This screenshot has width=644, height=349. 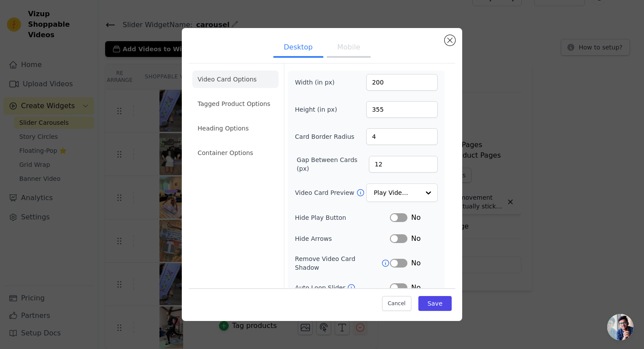 What do you see at coordinates (396, 303) in the screenshot?
I see `button: Cancel` at bounding box center [396, 303].